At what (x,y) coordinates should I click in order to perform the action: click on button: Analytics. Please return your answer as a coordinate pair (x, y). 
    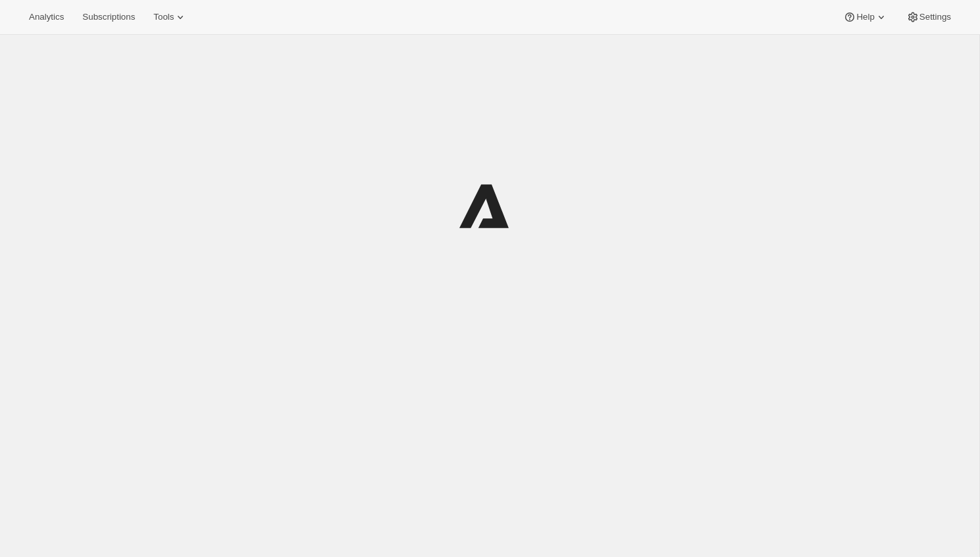
    Looking at the image, I should click on (46, 17).